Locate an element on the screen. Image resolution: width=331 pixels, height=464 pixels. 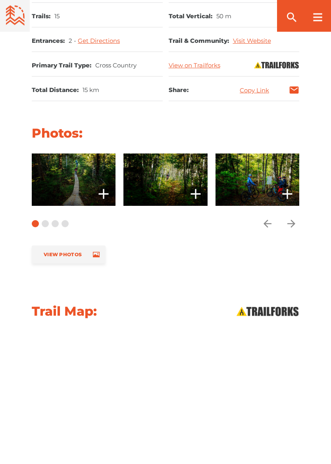
h2: Photos: is located at coordinates (165, 134).